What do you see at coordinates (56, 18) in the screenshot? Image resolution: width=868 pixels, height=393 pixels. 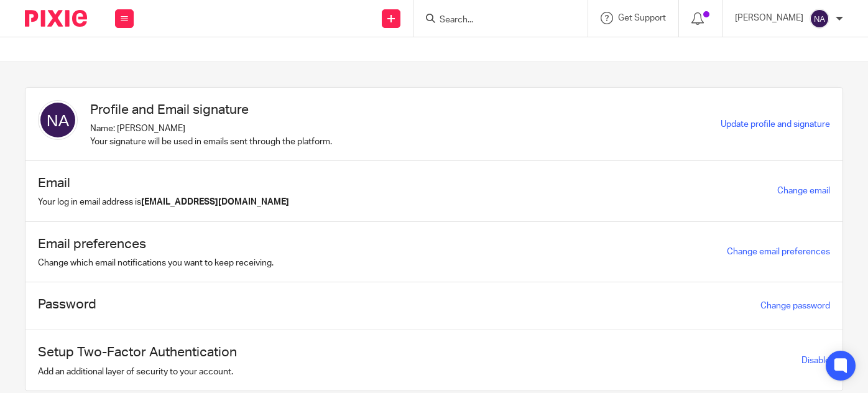 I see `img: Pixie` at bounding box center [56, 18].